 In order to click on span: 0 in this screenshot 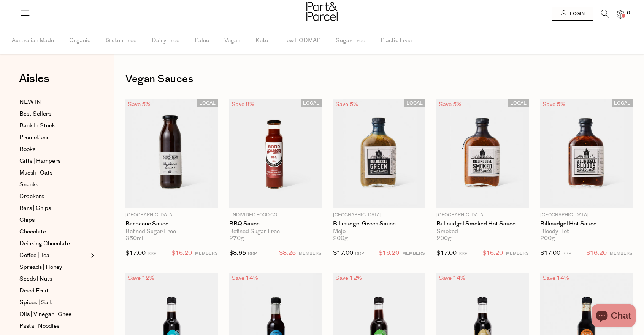, I will do `click(628, 13)`.